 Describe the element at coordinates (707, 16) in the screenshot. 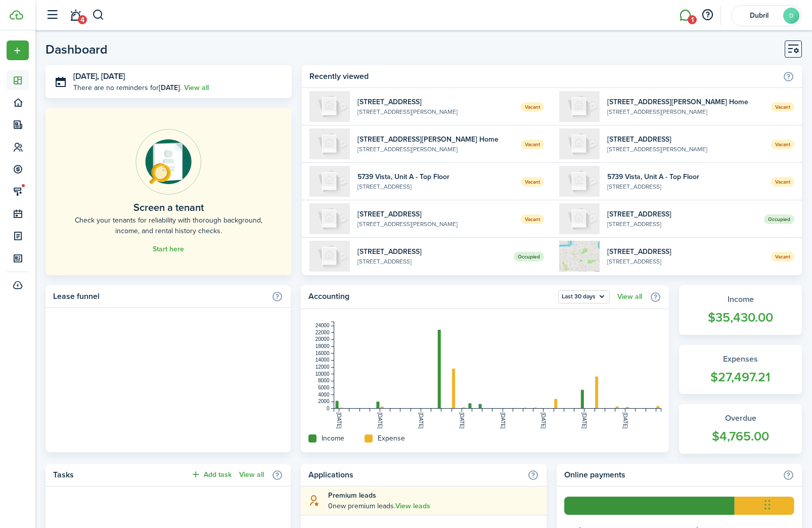

I see `button: Open resource center` at that location.